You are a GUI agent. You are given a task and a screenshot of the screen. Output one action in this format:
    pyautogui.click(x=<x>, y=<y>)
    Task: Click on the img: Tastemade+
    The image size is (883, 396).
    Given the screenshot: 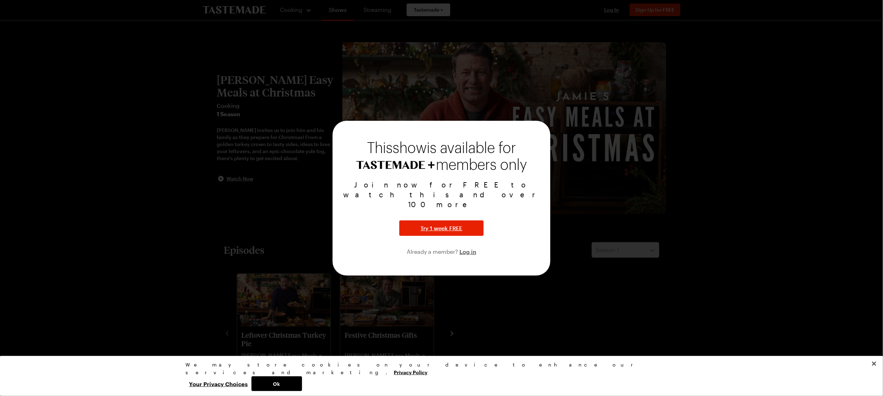 What is the action you would take?
    pyautogui.click(x=395, y=165)
    